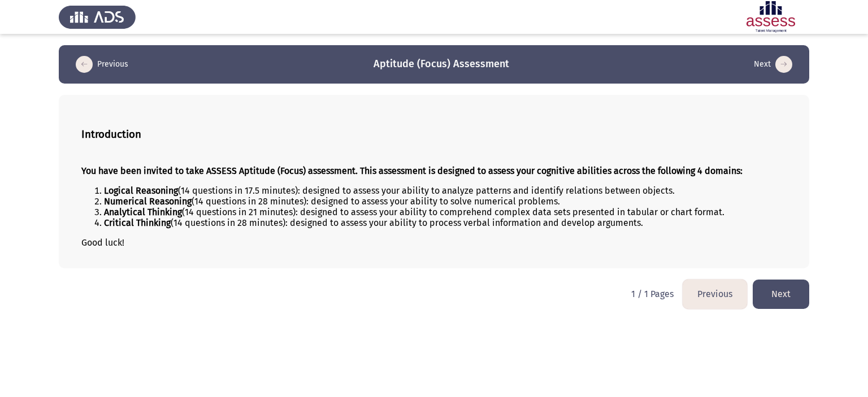  Describe the element at coordinates (445, 190) in the screenshot. I see `li: (14 questions in 17.5 minutes): designed to assess your ability to analyze patterns and identify ...` at that location.